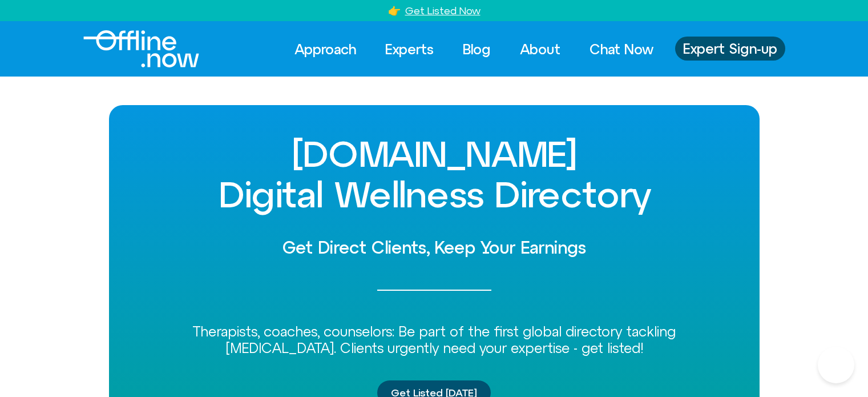 Image resolution: width=868 pixels, height=397 pixels. What do you see at coordinates (443, 10) in the screenshot?
I see `a: Get Listed Now` at bounding box center [443, 10].